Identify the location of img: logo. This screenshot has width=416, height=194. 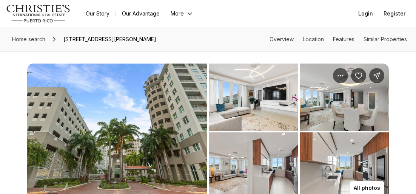
(38, 14).